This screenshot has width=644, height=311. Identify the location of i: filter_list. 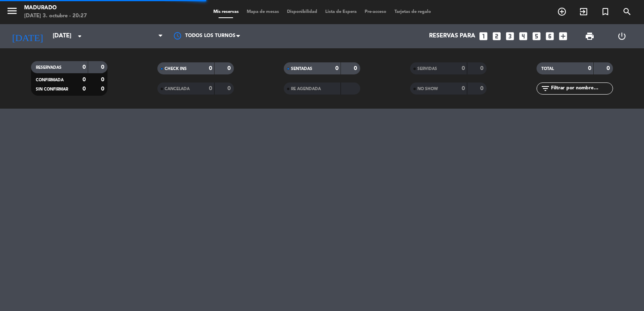
(546, 89).